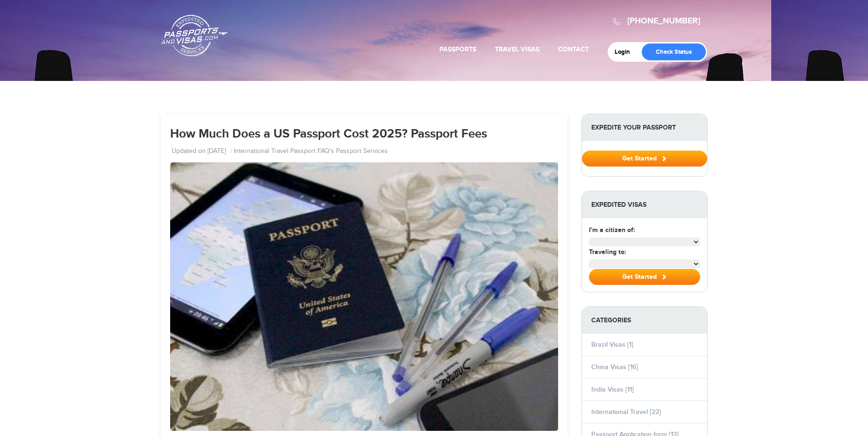  What do you see at coordinates (645, 158) in the screenshot?
I see `a: Get Started` at bounding box center [645, 158].